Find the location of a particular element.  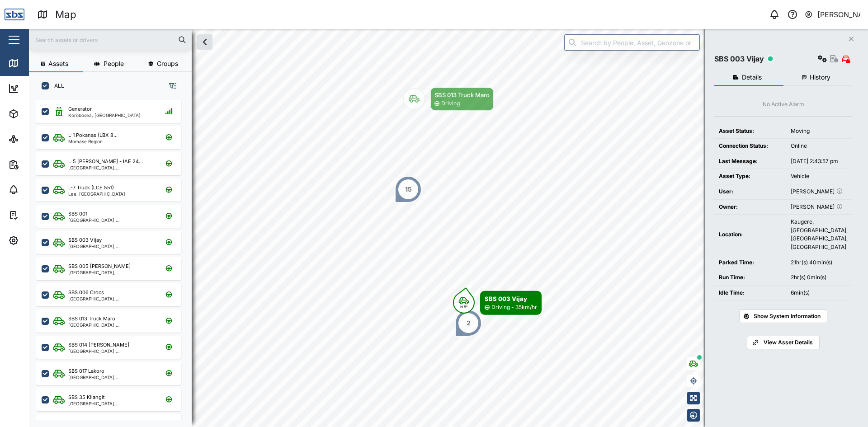

div: SBS 017 Lakoro is located at coordinates (87, 371).